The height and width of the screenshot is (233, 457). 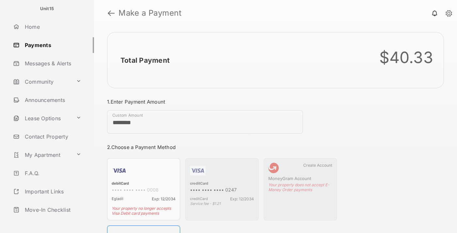 I want to click on a: Payments, so click(x=52, y=45).